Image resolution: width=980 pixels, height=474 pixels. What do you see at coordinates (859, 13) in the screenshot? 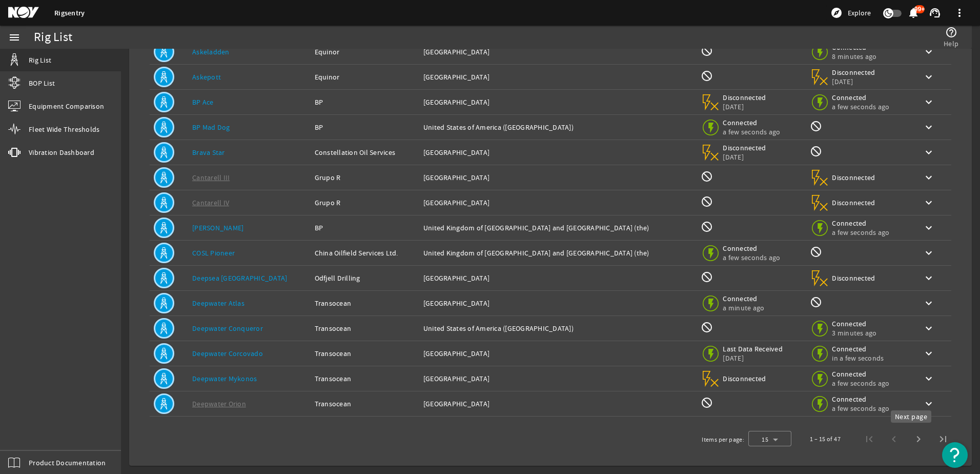
I see `span: Explore` at bounding box center [859, 13].